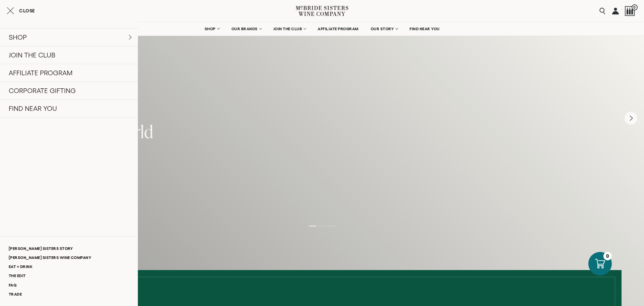  What do you see at coordinates (245, 29) in the screenshot?
I see `span: OUR BRANDS` at bounding box center [245, 29].